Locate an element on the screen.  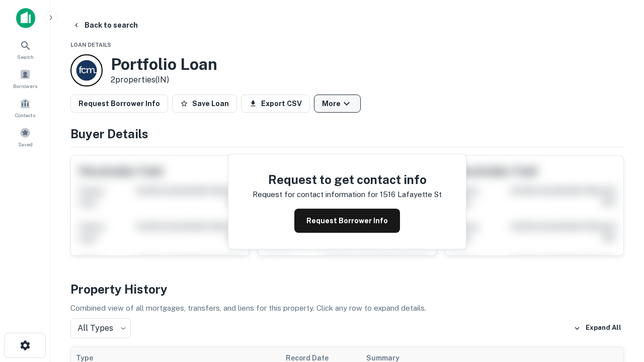
p: Request for contact information for is located at coordinates (315, 194).